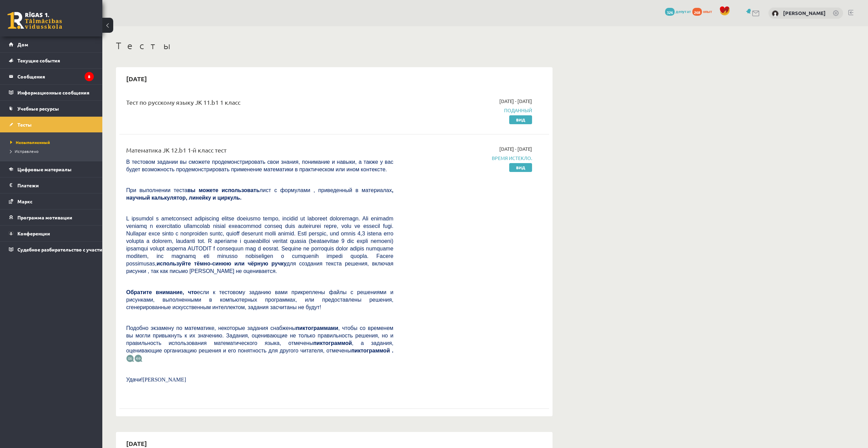  I want to click on font: если к тестовому заданию вами прикреплены файлы с решениями и рисунками, выполненными в компьютер..., so click(259, 299).